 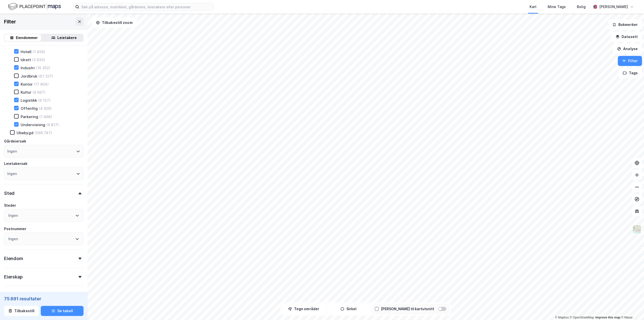 I want to click on div: Mine Tags, so click(x=556, y=7).